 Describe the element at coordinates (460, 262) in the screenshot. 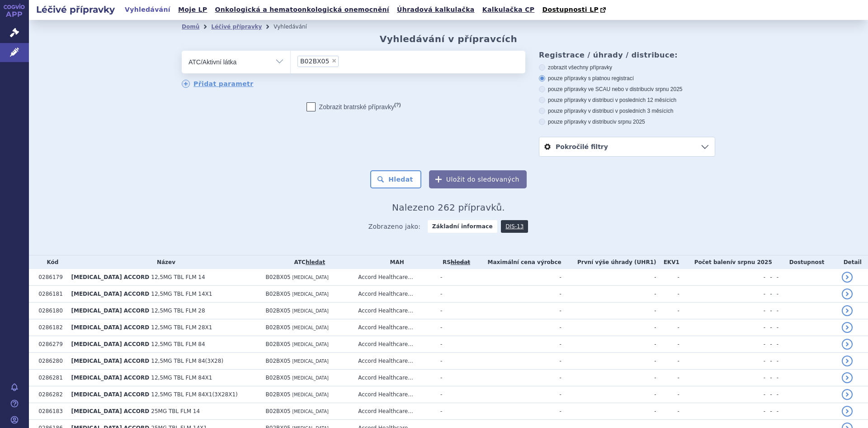

I see `del: hledat` at that location.